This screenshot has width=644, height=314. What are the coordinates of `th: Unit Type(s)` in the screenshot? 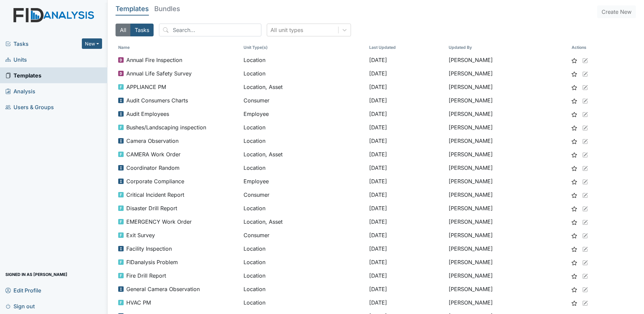 It's located at (304, 48).